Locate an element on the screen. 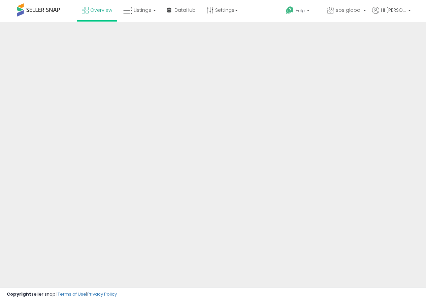 The height and width of the screenshot is (301, 426). span: Help is located at coordinates (300, 10).